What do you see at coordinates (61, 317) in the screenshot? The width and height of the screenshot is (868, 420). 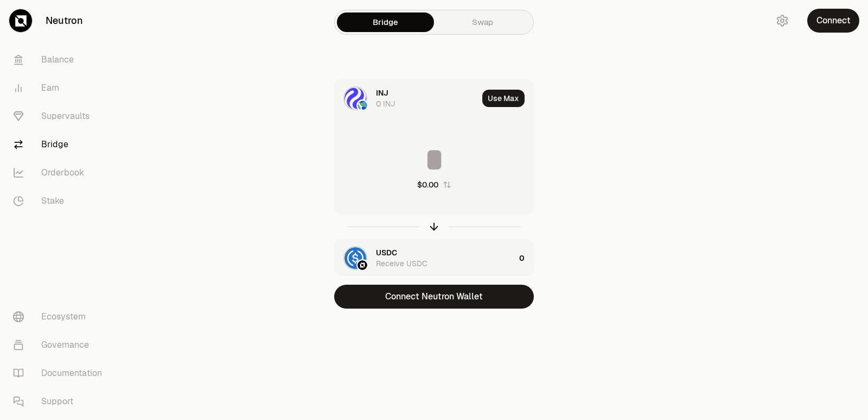 I see `a: Ecosystem` at bounding box center [61, 317].